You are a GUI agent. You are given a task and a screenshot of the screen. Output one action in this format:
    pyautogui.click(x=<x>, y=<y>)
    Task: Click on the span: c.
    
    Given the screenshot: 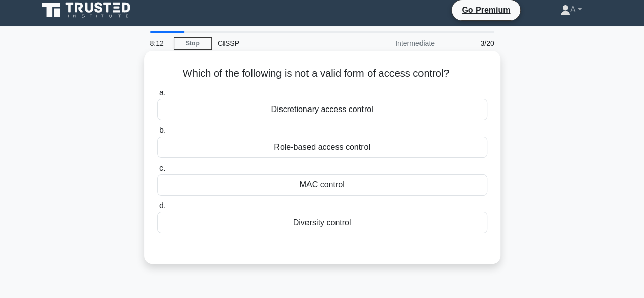 What is the action you would take?
    pyautogui.click(x=162, y=167)
    